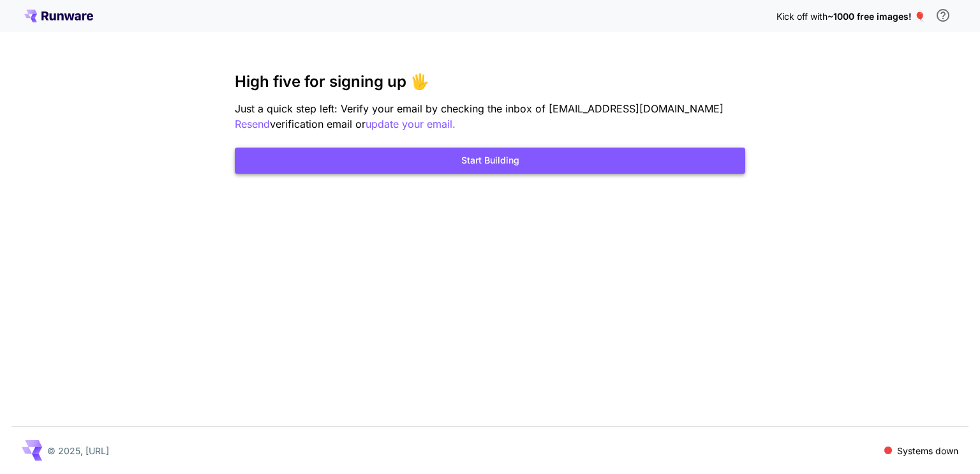 The height and width of the screenshot is (474, 980). I want to click on span: verification email or, so click(318, 124).